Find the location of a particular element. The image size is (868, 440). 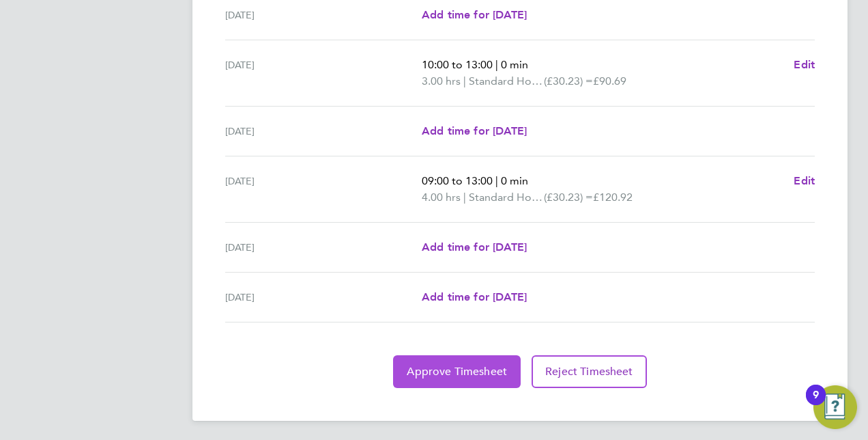

span: £120.92 is located at coordinates (612, 197).